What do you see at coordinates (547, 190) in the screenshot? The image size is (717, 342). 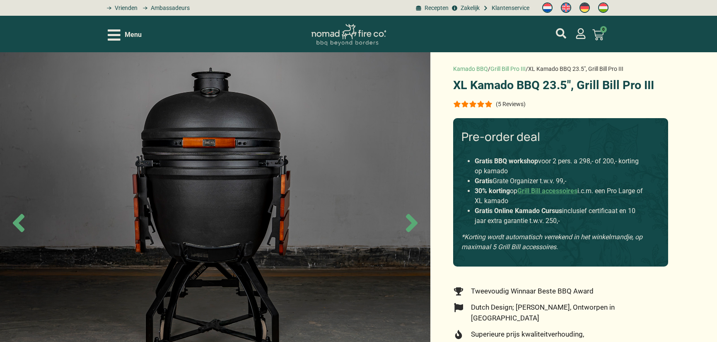 I see `a: Grill Bill accessoires` at bounding box center [547, 190].